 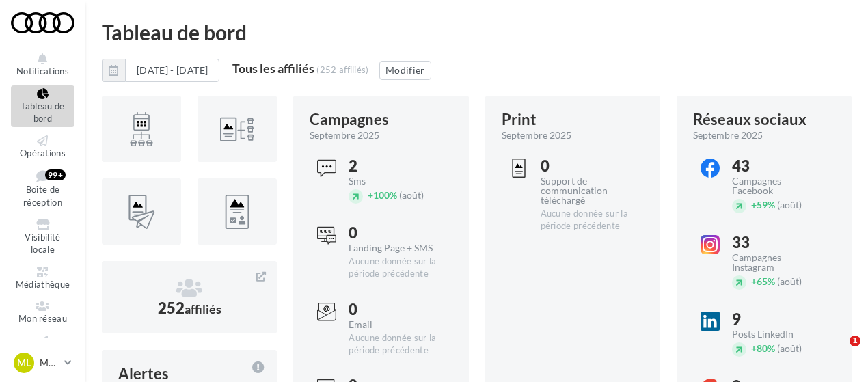 I want to click on a: ML Marine LE BON, so click(x=42, y=363).